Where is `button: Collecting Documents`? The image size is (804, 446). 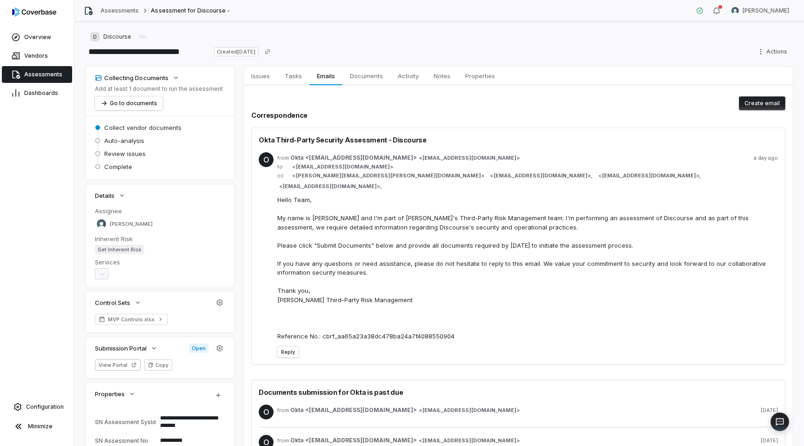 button: Collecting Documents is located at coordinates (137, 78).